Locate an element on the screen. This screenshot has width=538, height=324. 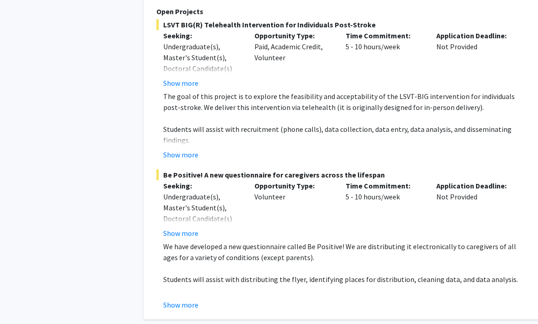
span: Be Positive! A new questionnaire for caregivers across the lifespan is located at coordinates (342, 175).